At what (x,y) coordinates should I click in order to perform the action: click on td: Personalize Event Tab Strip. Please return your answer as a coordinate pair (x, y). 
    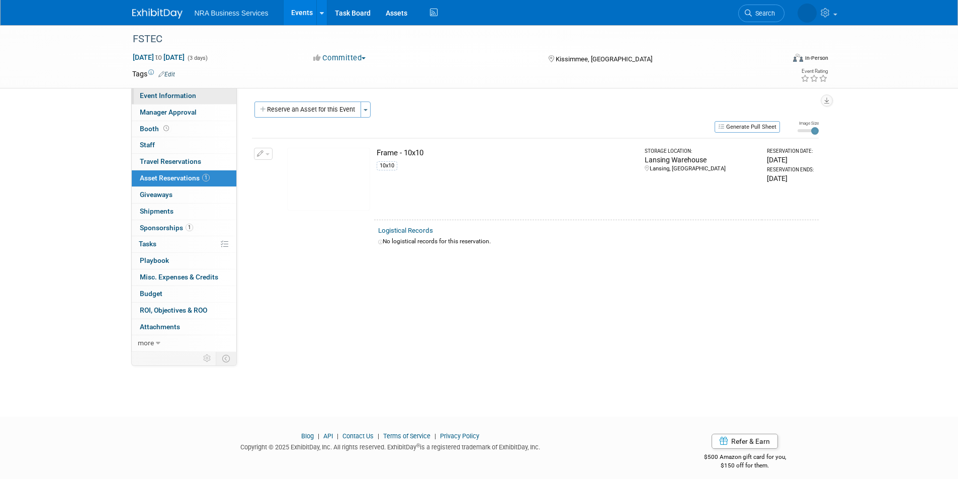
    Looking at the image, I should click on (207, 358).